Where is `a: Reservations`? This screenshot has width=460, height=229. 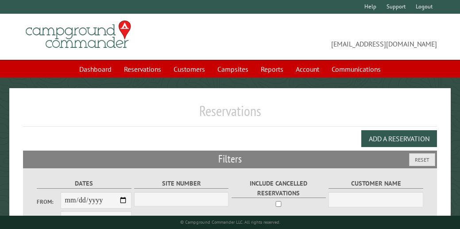 a: Reservations is located at coordinates (143, 69).